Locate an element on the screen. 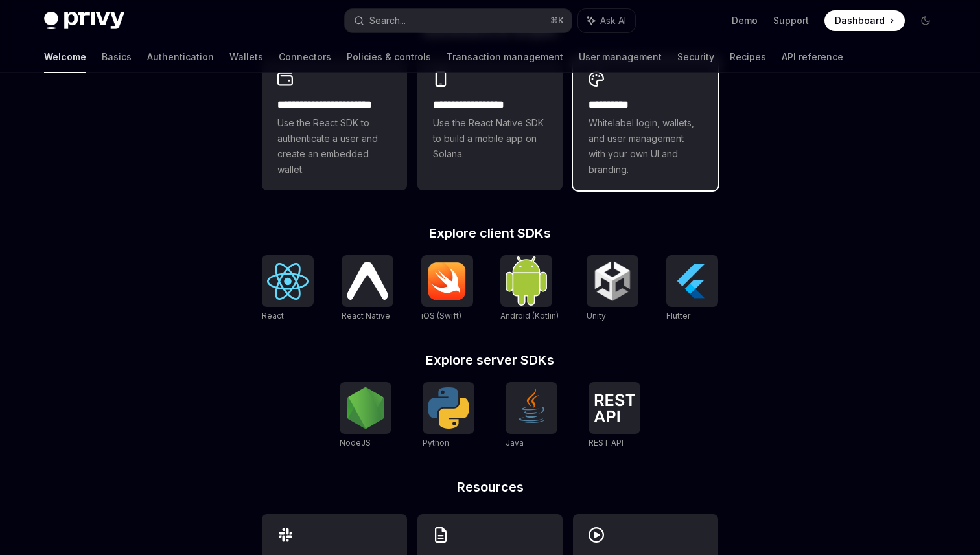  span: React is located at coordinates (273, 316).